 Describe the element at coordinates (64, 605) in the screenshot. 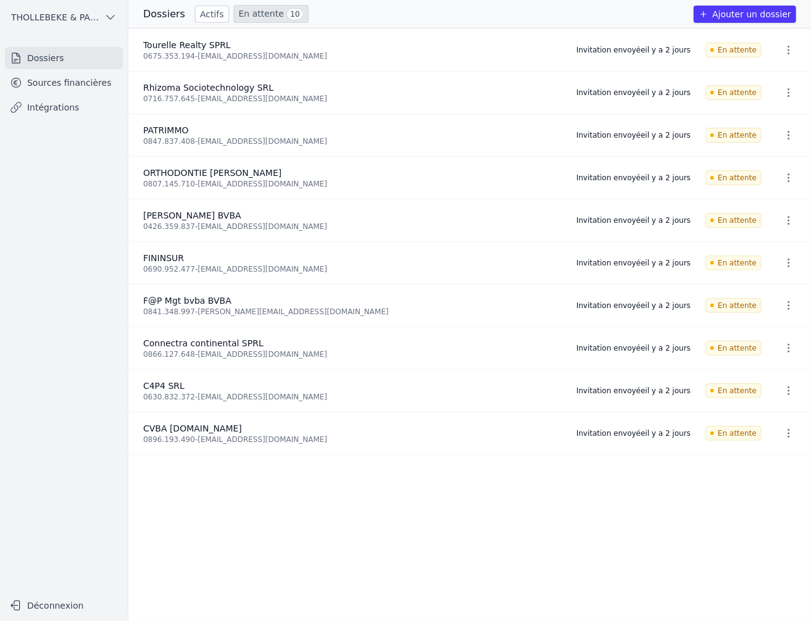

I see `button: Déconnexion` at that location.